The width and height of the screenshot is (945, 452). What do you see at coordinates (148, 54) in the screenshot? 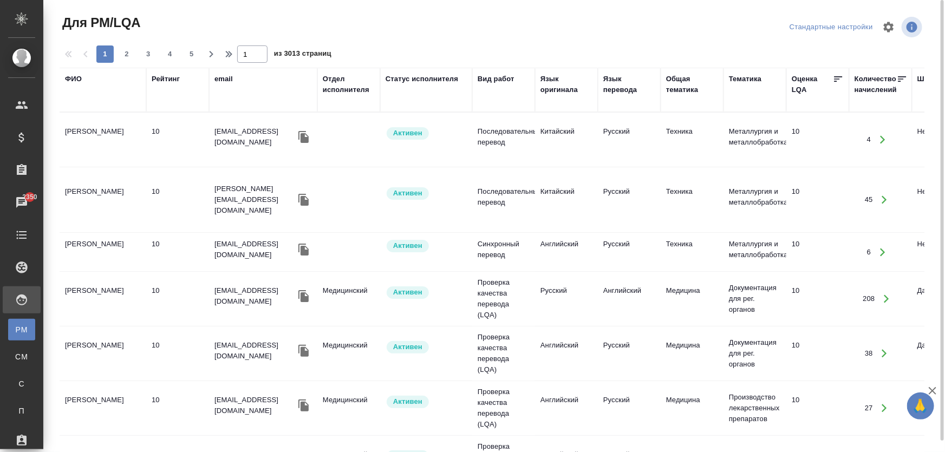
I see `button: 3` at bounding box center [148, 54].